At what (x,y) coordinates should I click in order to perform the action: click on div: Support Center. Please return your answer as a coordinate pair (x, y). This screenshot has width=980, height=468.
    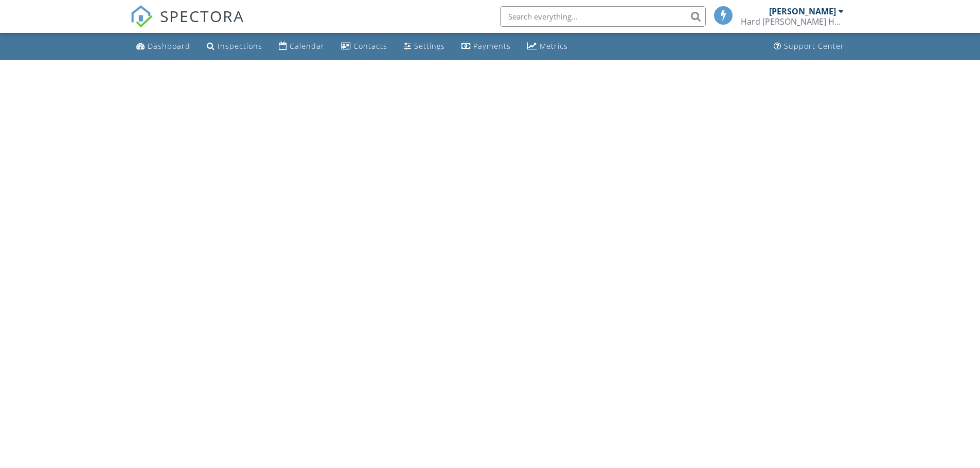
    Looking at the image, I should click on (814, 46).